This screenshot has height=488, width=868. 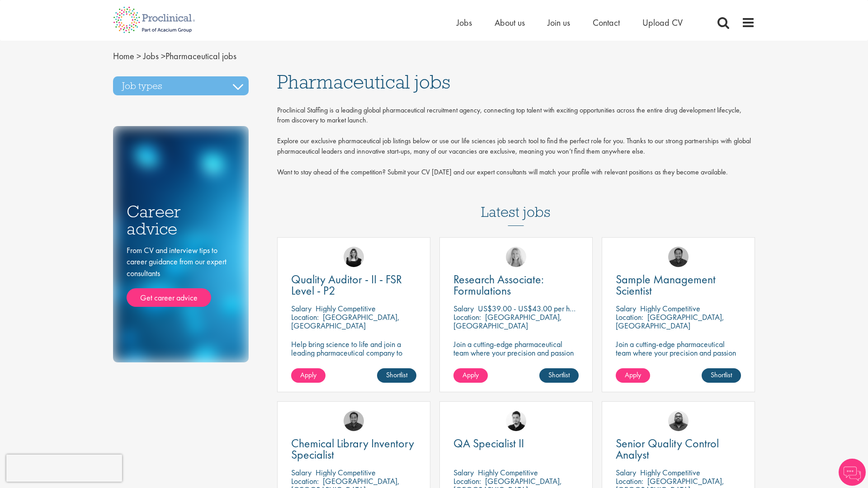 I want to click on span: Jobs, so click(x=464, y=23).